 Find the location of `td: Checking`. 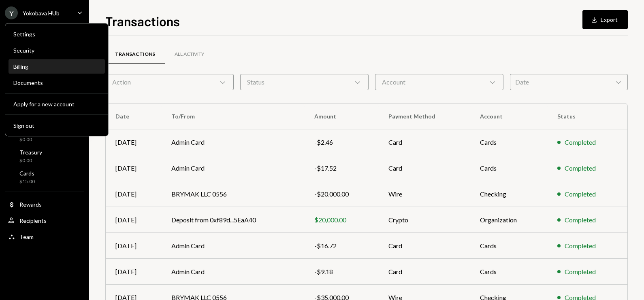

td: Checking is located at coordinates (509, 194).